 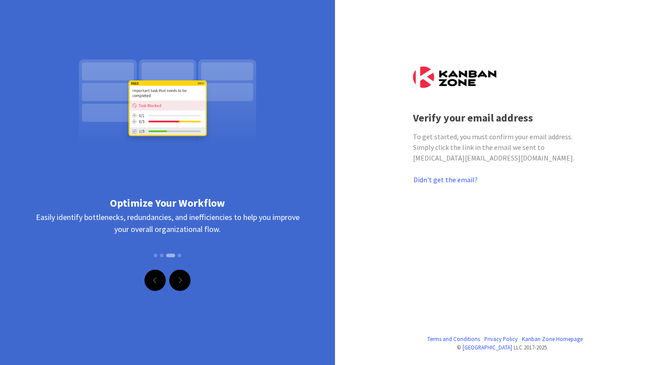 What do you see at coordinates (156, 255) in the screenshot?
I see `button: Slide 1` at bounding box center [156, 255].